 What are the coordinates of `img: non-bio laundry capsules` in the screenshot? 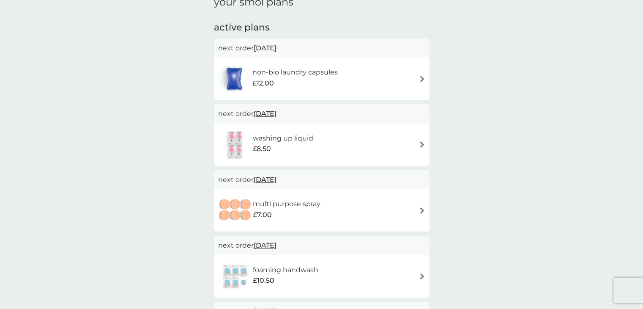 It's located at (234, 79).